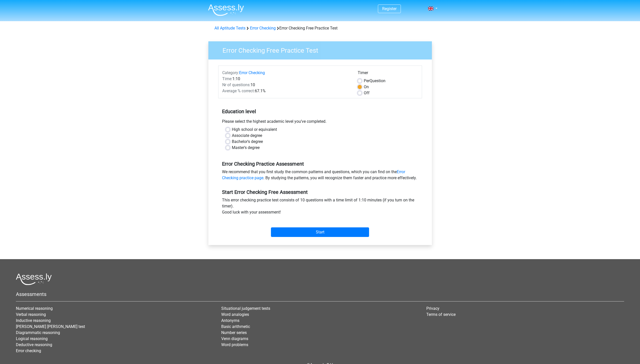  I want to click on label: Off, so click(367, 93).